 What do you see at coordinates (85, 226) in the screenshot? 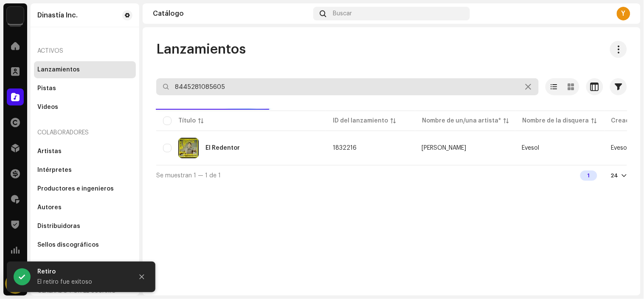
I see `re-m-nav-item: Distribuidoras` at bounding box center [85, 226].